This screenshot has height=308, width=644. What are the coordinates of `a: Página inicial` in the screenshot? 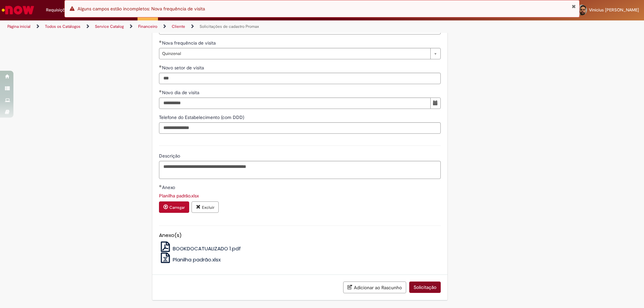 It's located at (19, 27).